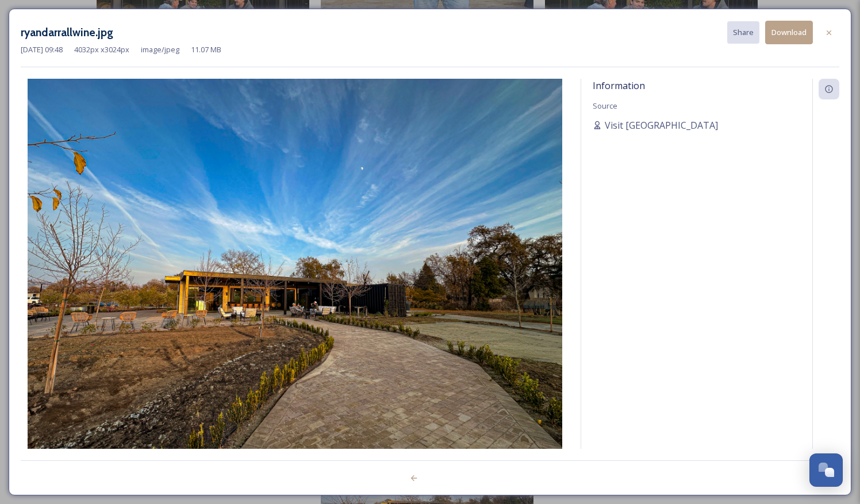  What do you see at coordinates (206, 49) in the screenshot?
I see `span: 11.07 MB` at bounding box center [206, 49].